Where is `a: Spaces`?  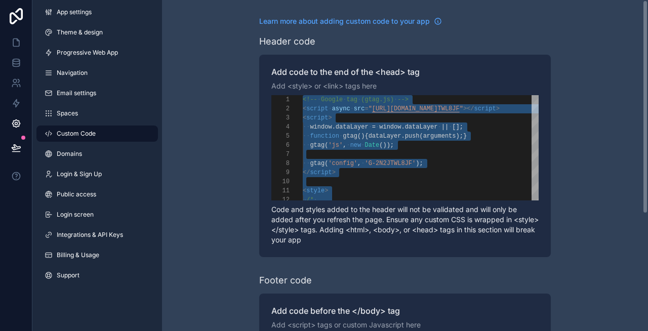
a: Spaces is located at coordinates (97, 113).